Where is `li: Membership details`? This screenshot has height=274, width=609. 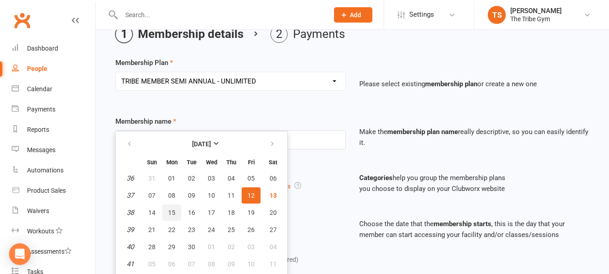
li: Membership details is located at coordinates (179, 34).